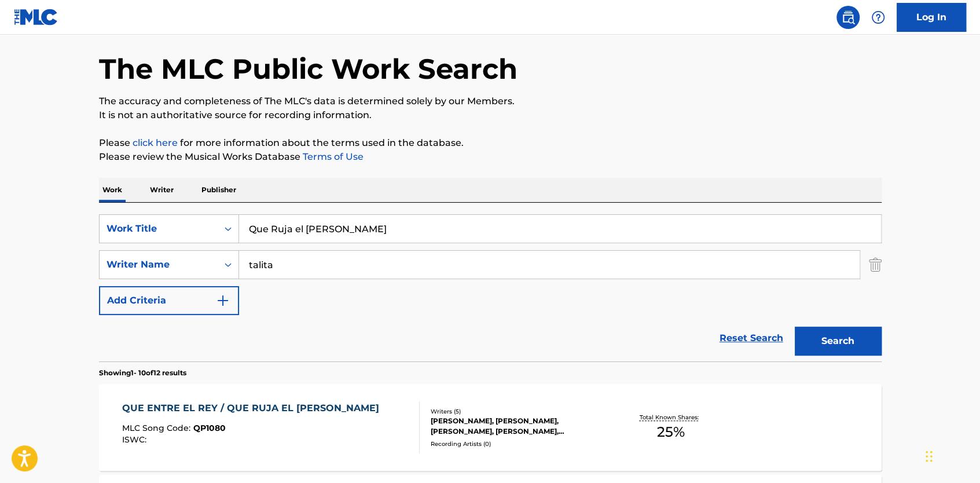 Image resolution: width=980 pixels, height=483 pixels. I want to click on span: ISWC :, so click(136, 440).